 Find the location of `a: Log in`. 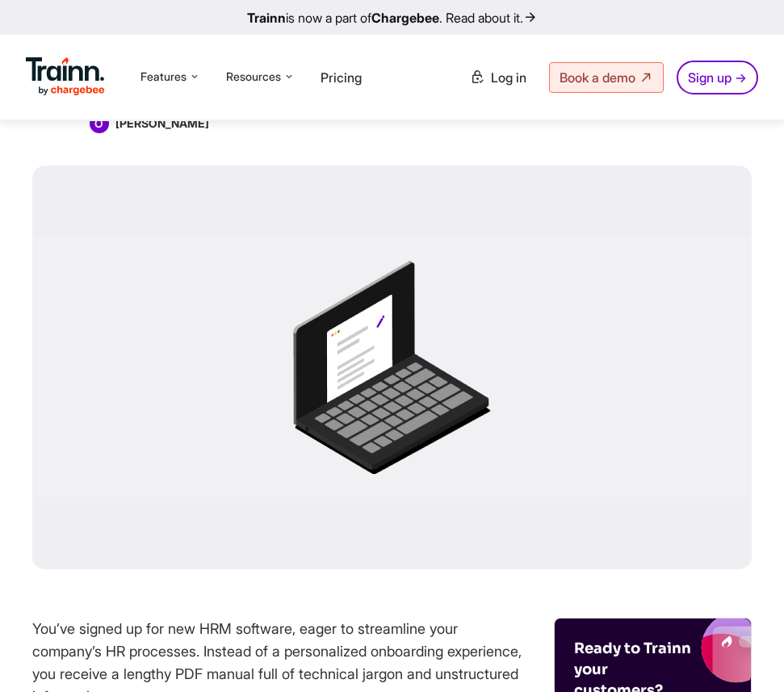

a: Log in is located at coordinates (498, 78).